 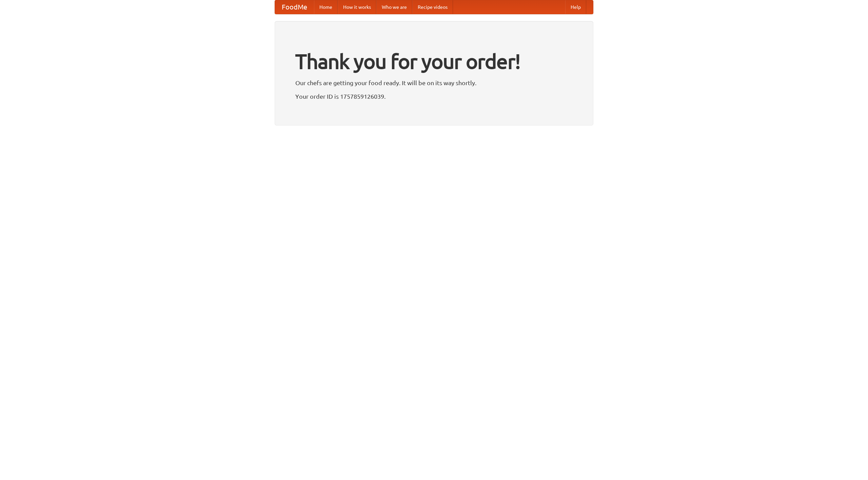 What do you see at coordinates (433, 7) in the screenshot?
I see `a: Recipe videos` at bounding box center [433, 7].